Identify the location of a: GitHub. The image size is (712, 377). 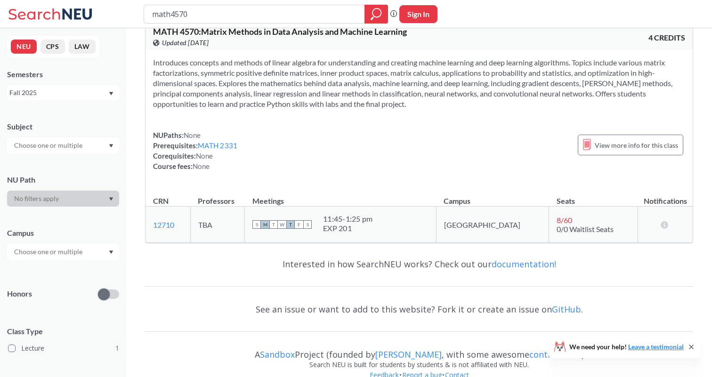
(567, 309).